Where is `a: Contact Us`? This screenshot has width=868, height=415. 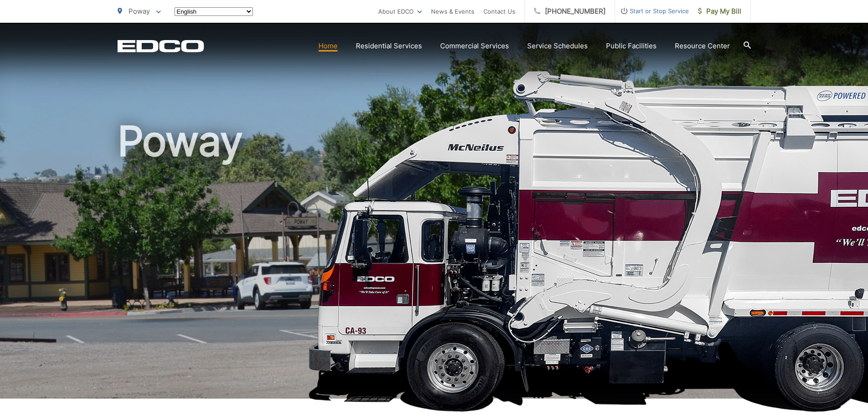 a: Contact Us is located at coordinates (500, 12).